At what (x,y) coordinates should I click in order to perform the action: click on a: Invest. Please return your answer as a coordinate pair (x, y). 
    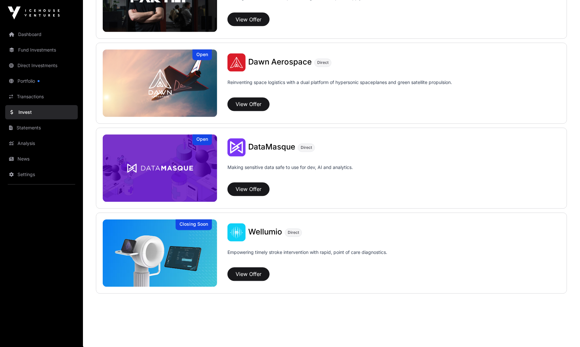
    Looking at the image, I should click on (41, 112).